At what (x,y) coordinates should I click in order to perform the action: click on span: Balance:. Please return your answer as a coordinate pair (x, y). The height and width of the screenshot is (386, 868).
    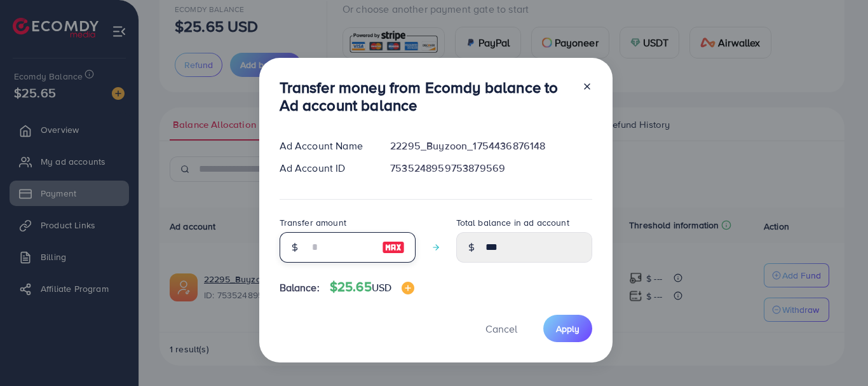
    Looking at the image, I should click on (299, 288).